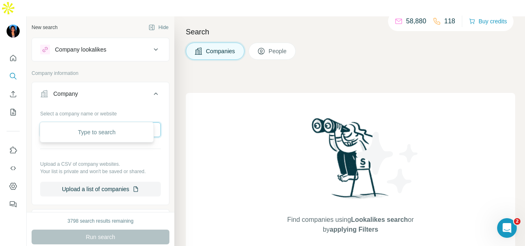  What do you see at coordinates (80, 50) in the screenshot?
I see `div: Company lookalikes` at bounding box center [80, 50].